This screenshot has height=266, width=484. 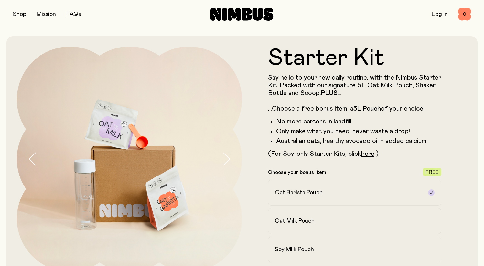 What do you see at coordinates (359, 122) in the screenshot?
I see `li: No more cartons in landfill` at bounding box center [359, 122].